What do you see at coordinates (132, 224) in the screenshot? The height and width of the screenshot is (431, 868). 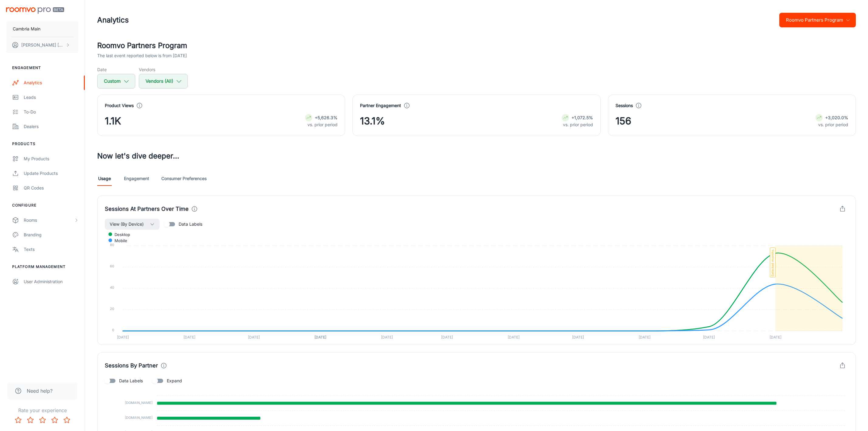 I see `button: View (By Device)` at bounding box center [132, 224].